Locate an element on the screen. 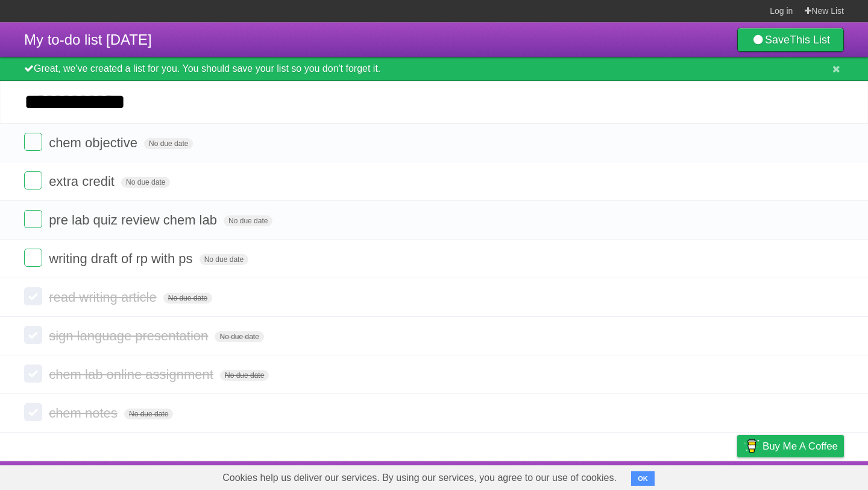  span: Buy me a coffee is located at coordinates (800, 446).